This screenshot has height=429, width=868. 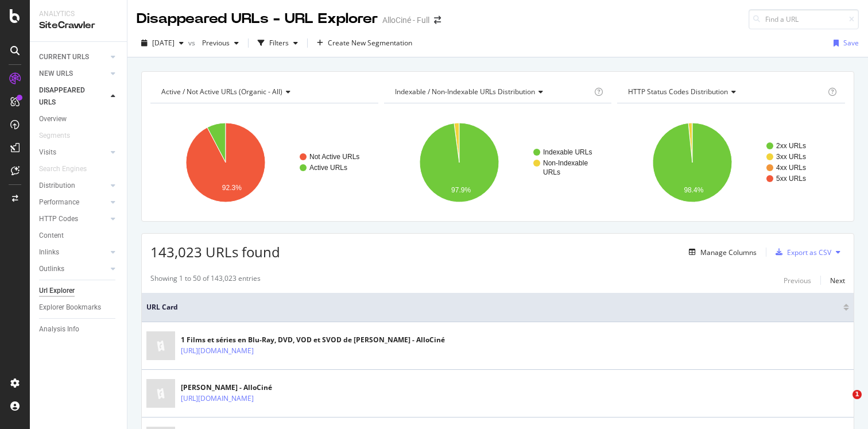 What do you see at coordinates (465, 92) in the screenshot?
I see `span: Indexable / Non-Indexable URLs distribution` at bounding box center [465, 92].